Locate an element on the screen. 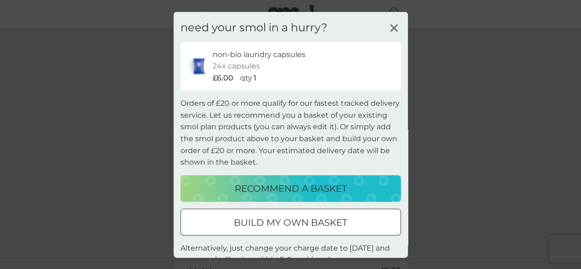 Image resolution: width=581 pixels, height=269 pixels. h3: need your smol in a hurry? is located at coordinates (254, 27).